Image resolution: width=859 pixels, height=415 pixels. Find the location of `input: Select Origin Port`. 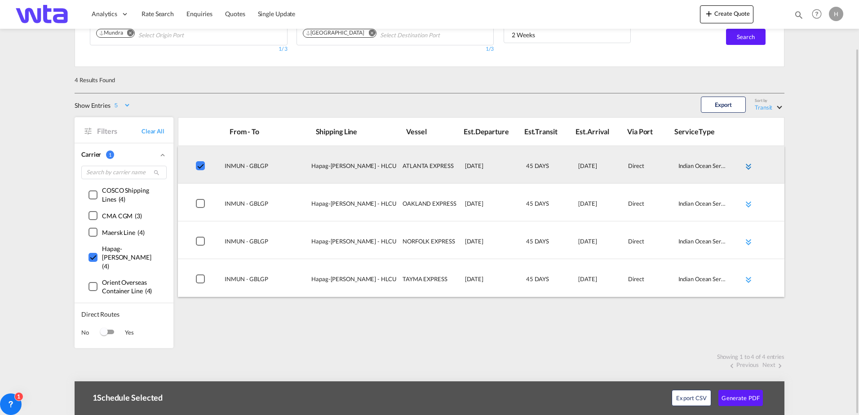

input: Select Origin Port is located at coordinates (181, 35).